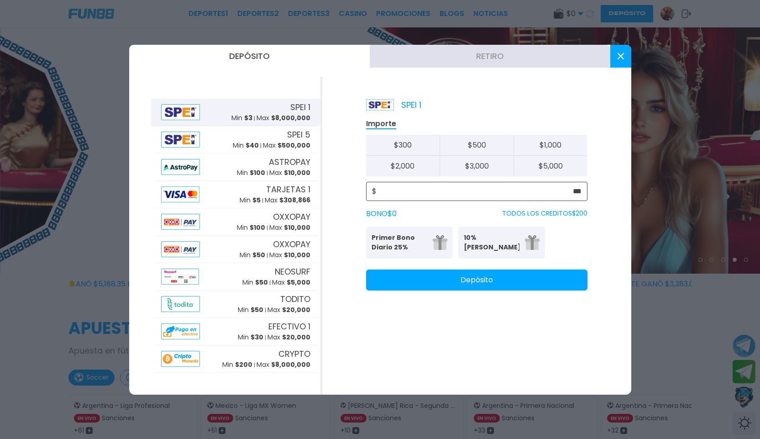 This screenshot has height=439, width=760. What do you see at coordinates (236, 304) in the screenshot?
I see `button: AlipayTODITOMin $50Max $20,000` at bounding box center [236, 304].